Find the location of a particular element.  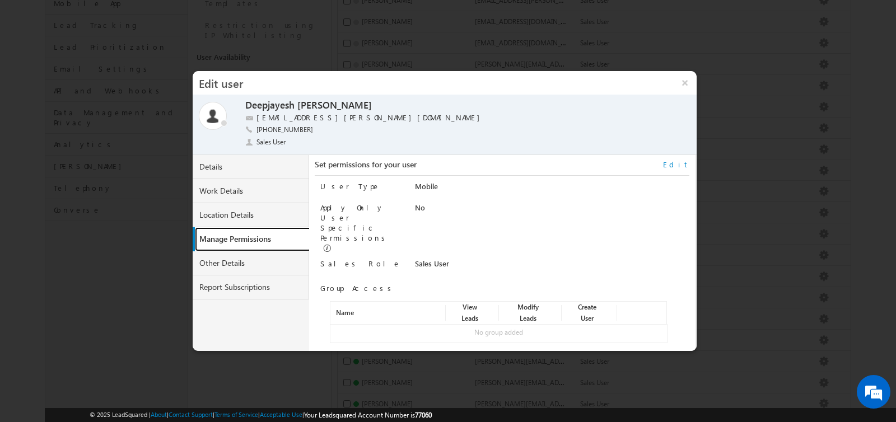

a: Acceptable Use is located at coordinates (281, 414).